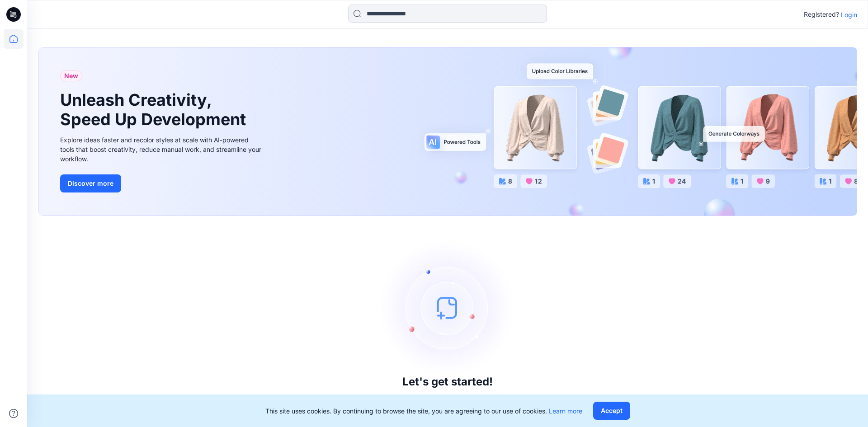 The image size is (868, 427). Describe the element at coordinates (155, 110) in the screenshot. I see `h1: Unleash Creativity, Speed Up Development` at that location.